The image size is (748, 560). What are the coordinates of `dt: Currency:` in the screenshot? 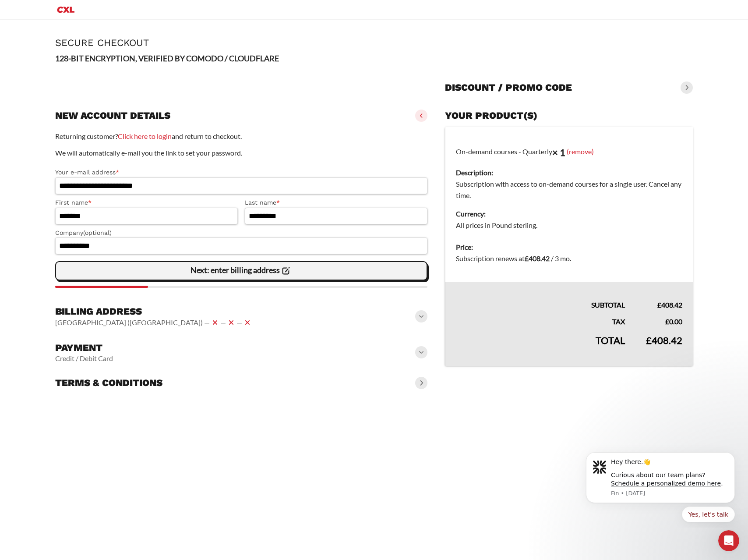 It's located at (569, 214).